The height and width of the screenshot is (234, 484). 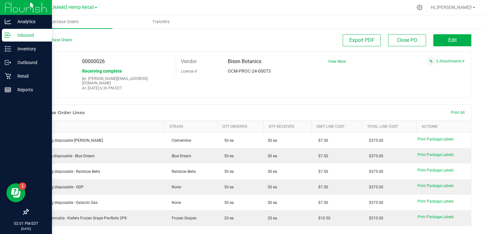 I want to click on inline-svg: Retail, so click(x=8, y=76).